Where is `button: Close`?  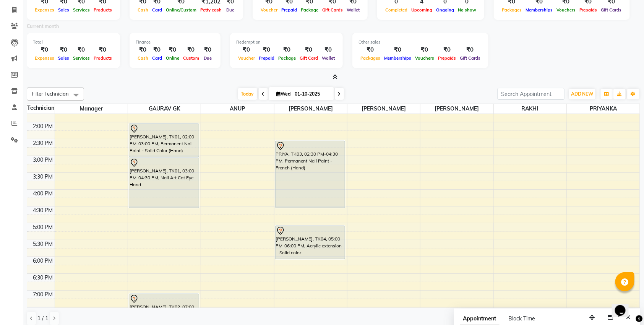
button: Close is located at coordinates (628, 317).